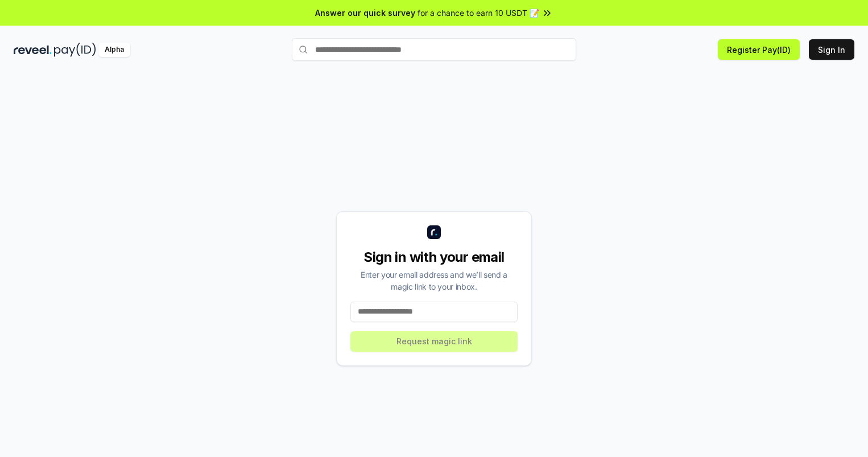 The width and height of the screenshot is (868, 457). What do you see at coordinates (479, 13) in the screenshot?
I see `span: for a chance to earn 10 USDT 📝` at bounding box center [479, 13].